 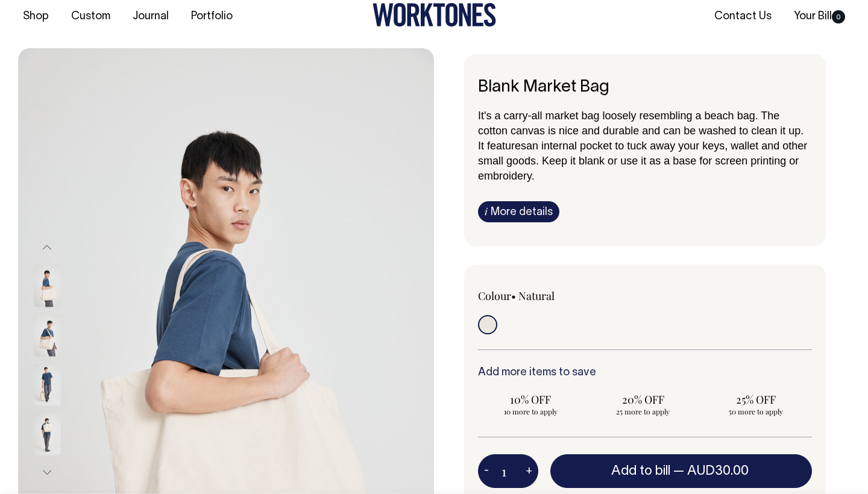 I want to click on span: It's a carry-all market bag loosely resembling a beach bag. The cotton canvas is nice and durable..., so click(x=641, y=130).